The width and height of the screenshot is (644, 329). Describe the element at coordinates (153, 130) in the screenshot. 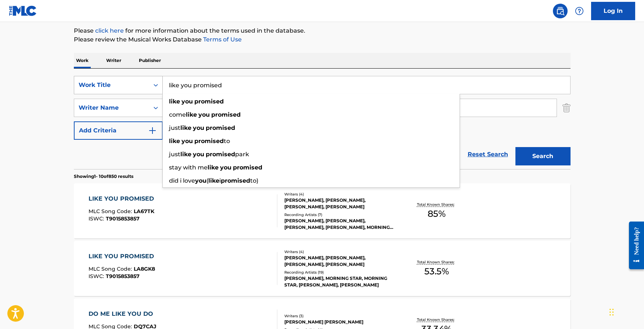

I see `img: 9d2ae6d4665cec9f34b9.svg` at that location.